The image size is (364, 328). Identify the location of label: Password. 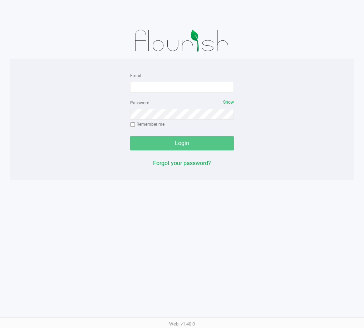
(140, 103).